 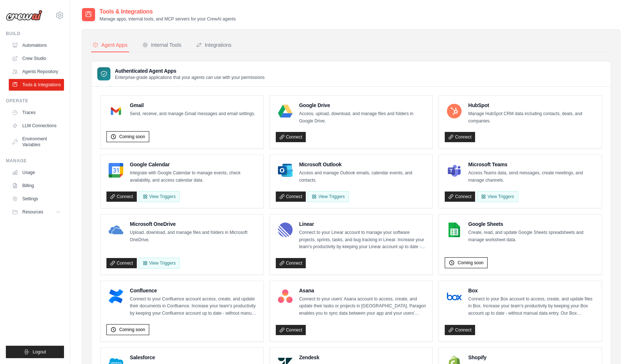 I want to click on img: Google Sheets Logo, so click(x=454, y=230).